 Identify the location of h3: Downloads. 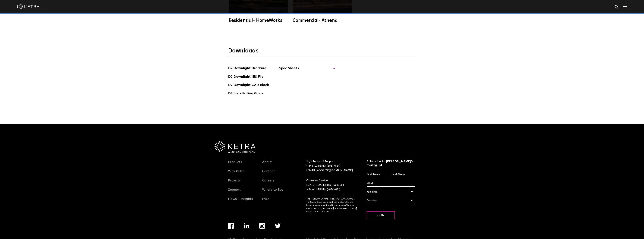
(322, 52).